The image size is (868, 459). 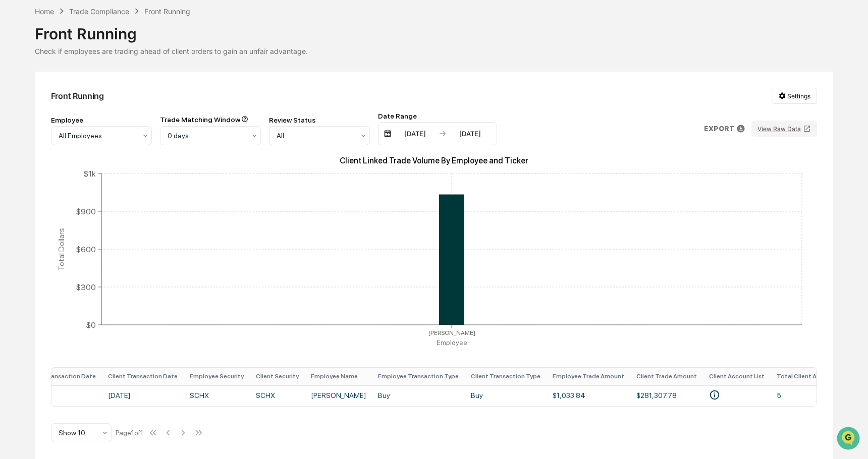 I want to click on tspan: $0, so click(x=91, y=324).